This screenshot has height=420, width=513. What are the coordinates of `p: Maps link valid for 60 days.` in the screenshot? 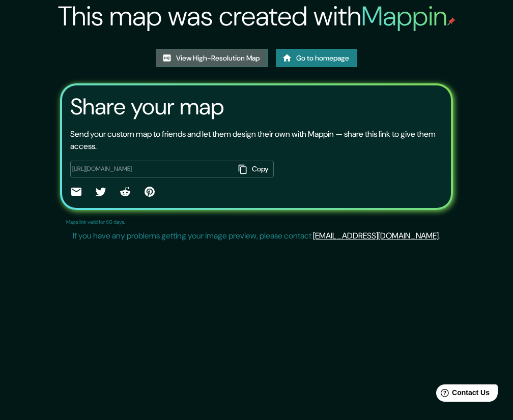 It's located at (96, 222).